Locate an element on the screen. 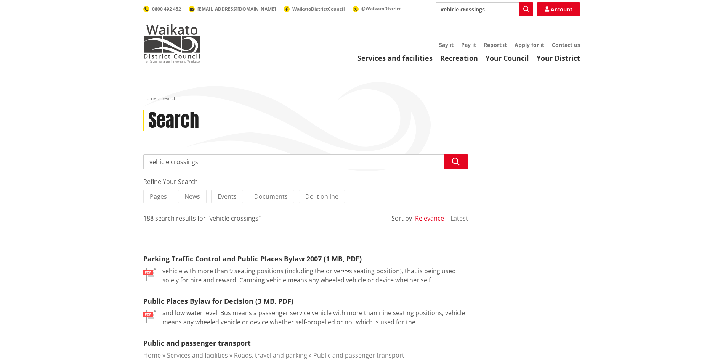 The image size is (723, 364). a: Say it is located at coordinates (446, 45).